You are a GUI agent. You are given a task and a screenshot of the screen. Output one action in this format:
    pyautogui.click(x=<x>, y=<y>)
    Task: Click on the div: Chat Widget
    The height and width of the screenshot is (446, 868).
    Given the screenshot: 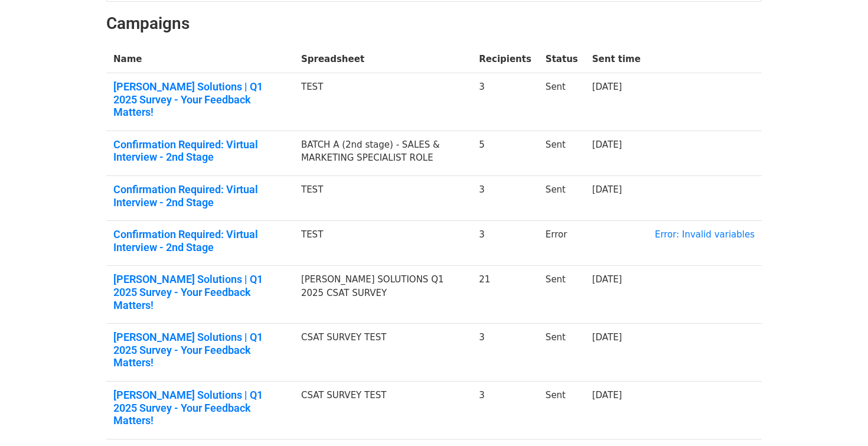 What is the action you would take?
    pyautogui.click(x=839, y=417)
    